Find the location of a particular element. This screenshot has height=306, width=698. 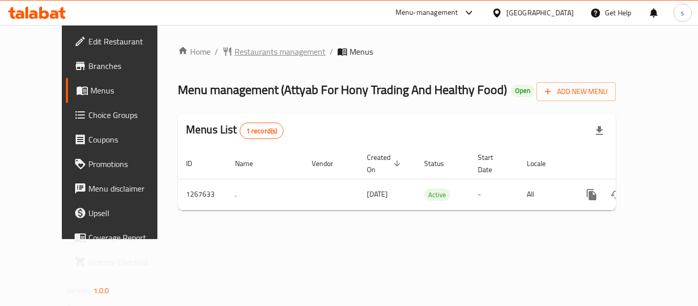

span: Status is located at coordinates (441, 164).